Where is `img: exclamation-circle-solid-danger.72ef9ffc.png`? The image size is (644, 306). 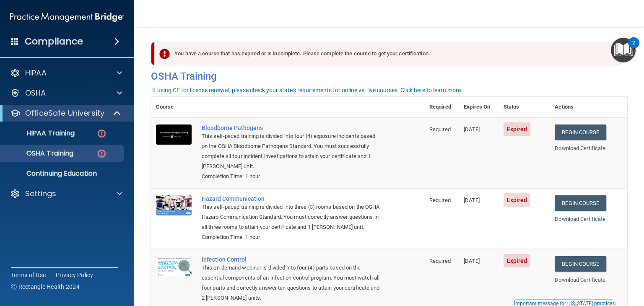
img: exclamation-circle-solid-danger.72ef9ffc.png is located at coordinates (164, 54).